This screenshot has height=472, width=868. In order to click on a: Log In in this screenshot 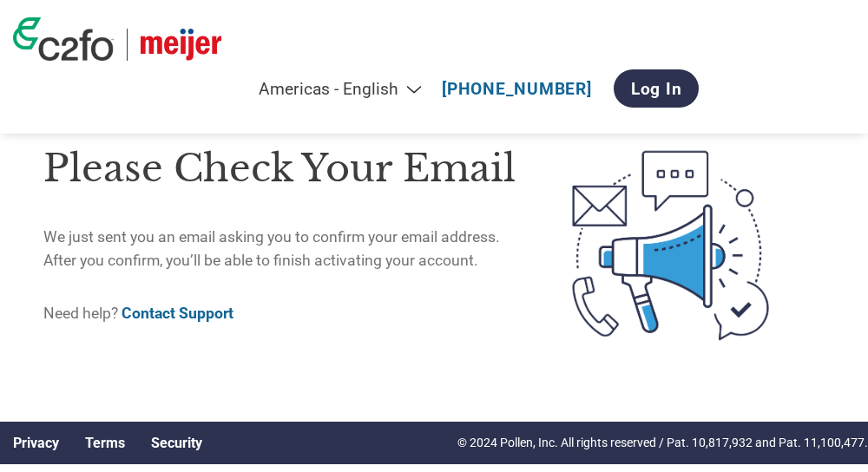, I will do `click(656, 89)`.